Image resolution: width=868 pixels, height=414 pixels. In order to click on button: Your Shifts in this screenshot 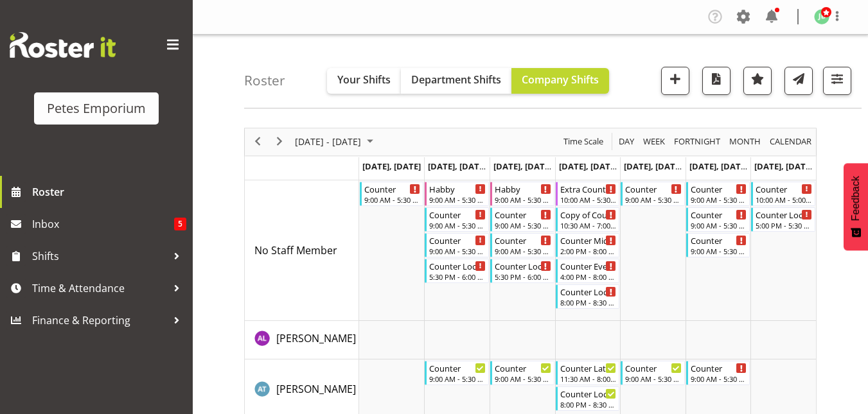, I will do `click(363, 81)`.